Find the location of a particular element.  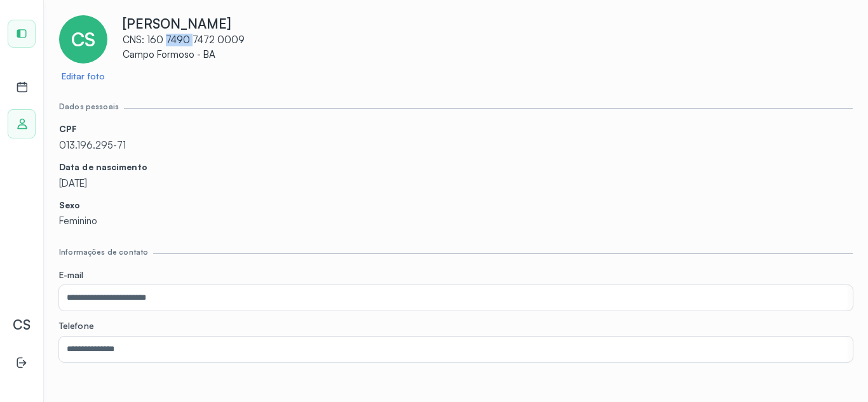

span: E-mail is located at coordinates (71, 275).